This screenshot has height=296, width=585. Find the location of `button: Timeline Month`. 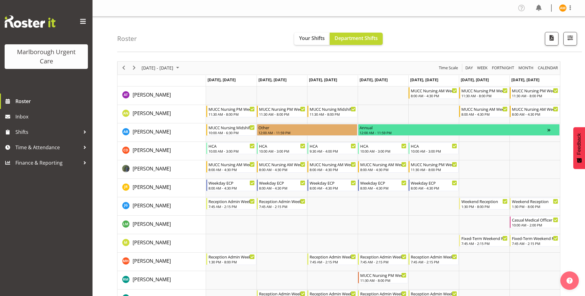

button: Timeline Month is located at coordinates (526, 68).